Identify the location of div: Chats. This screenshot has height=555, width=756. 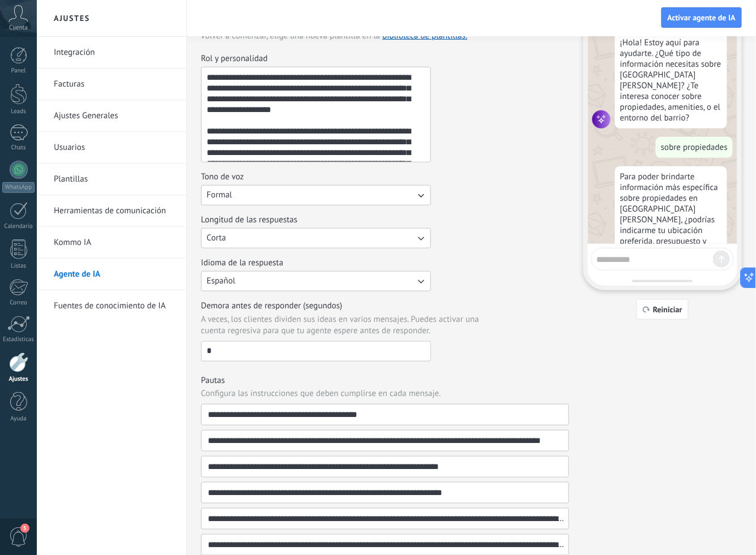
(19, 148).